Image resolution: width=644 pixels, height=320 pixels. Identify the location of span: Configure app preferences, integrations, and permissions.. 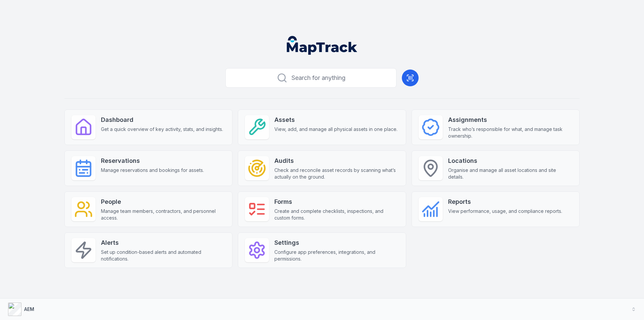
(337, 256).